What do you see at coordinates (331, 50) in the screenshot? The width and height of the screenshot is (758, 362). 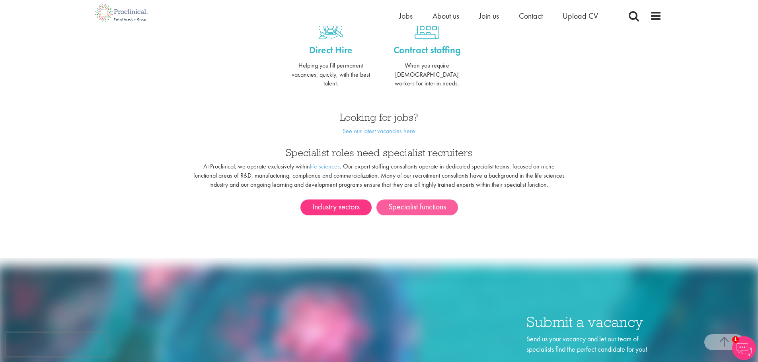 I see `p: Direct Hire` at bounding box center [331, 50].